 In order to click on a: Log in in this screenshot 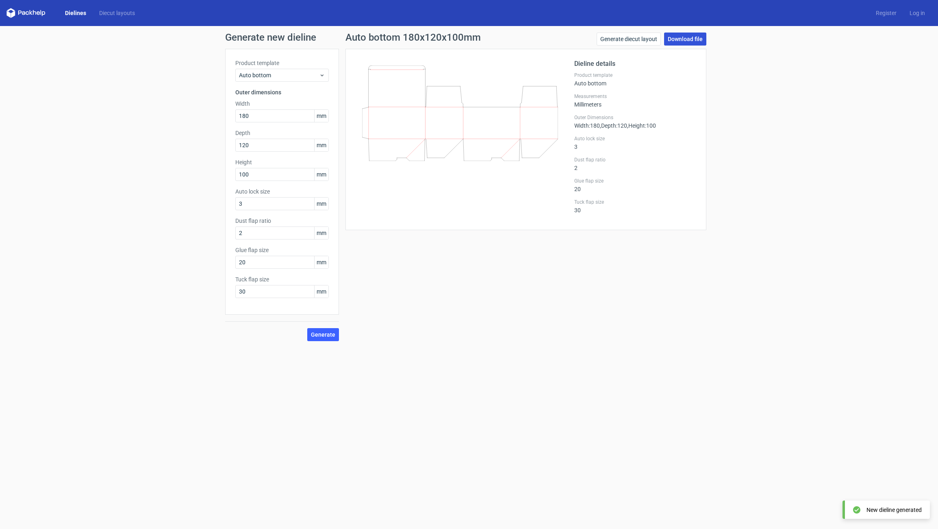, I will do `click(917, 13)`.